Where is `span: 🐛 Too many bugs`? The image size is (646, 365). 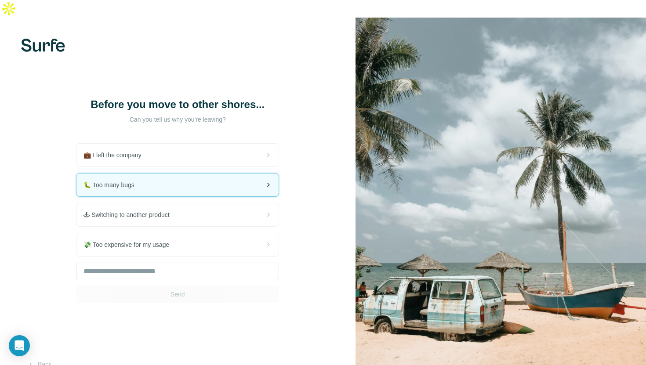 span: 🐛 Too many bugs is located at coordinates (113, 185).